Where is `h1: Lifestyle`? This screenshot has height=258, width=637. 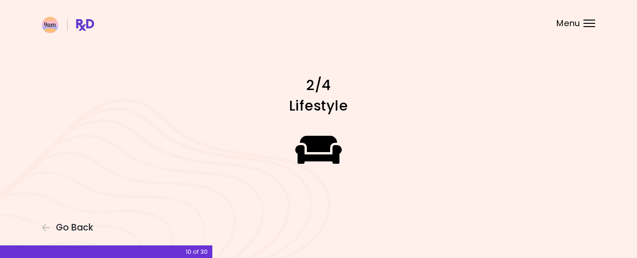
h1: Lifestyle is located at coordinates (319, 105).